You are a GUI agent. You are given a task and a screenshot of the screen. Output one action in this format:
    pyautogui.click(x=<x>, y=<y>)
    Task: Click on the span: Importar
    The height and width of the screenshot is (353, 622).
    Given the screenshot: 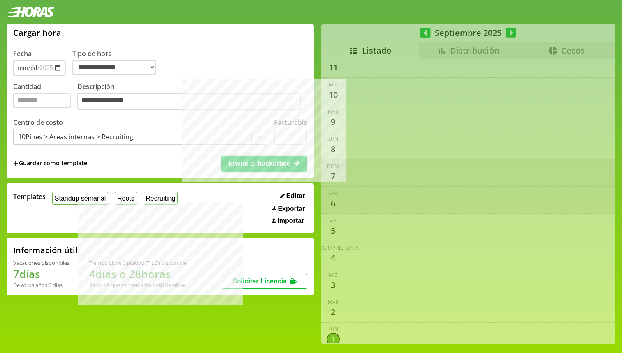 What is the action you would take?
    pyautogui.click(x=291, y=221)
    